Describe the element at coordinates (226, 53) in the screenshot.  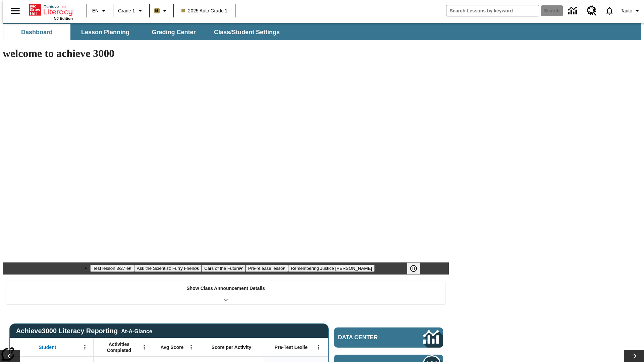
I see `h1: welcome to achieve 3000` at that location.